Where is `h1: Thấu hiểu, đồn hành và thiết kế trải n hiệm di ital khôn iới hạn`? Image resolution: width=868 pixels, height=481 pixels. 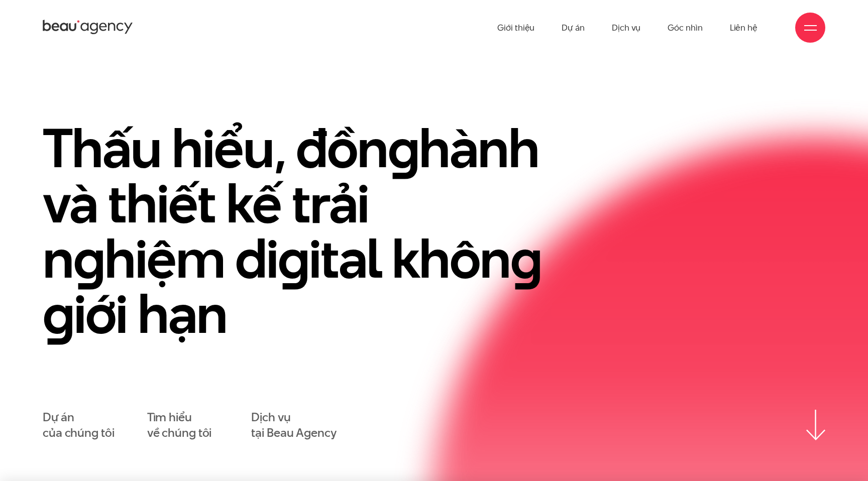
h1: Thấu hiểu, đồn hành và thiết kế trải n hiệm di ital khôn iới hạn is located at coordinates (300, 231).